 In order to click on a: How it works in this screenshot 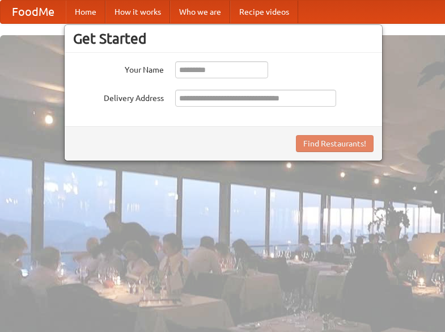, I will do `click(138, 12)`.